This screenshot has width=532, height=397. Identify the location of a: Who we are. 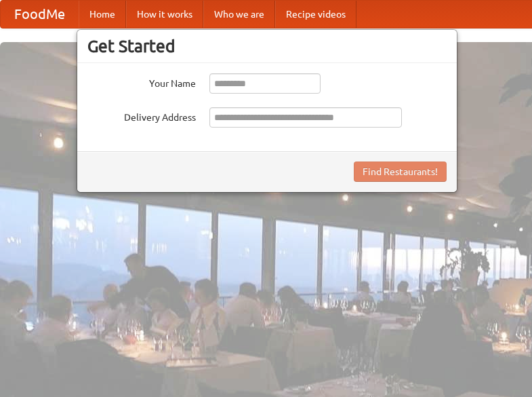
(239, 14).